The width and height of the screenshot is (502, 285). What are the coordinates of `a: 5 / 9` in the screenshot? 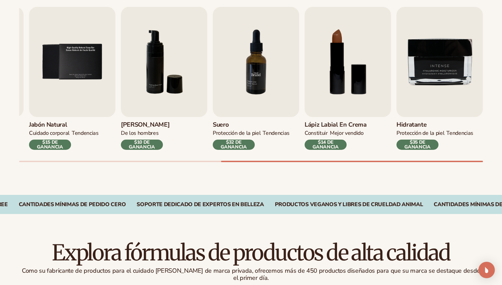 It's located at (72, 78).